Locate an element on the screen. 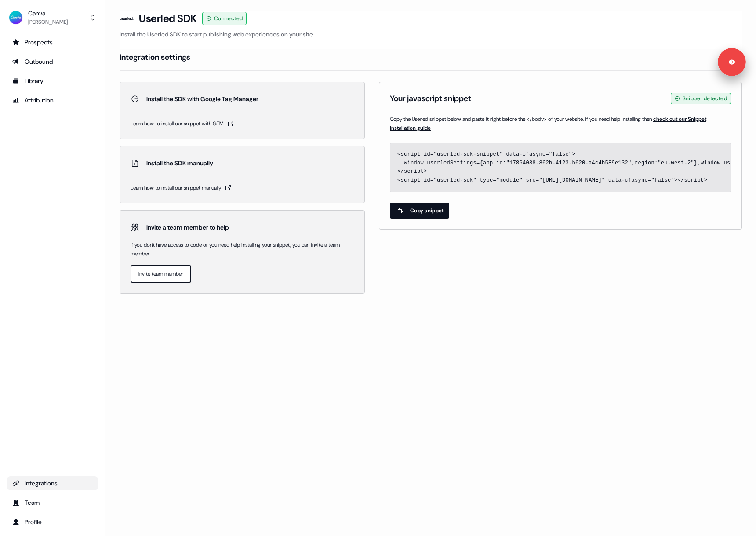  div: Outbound is located at coordinates (52, 61).